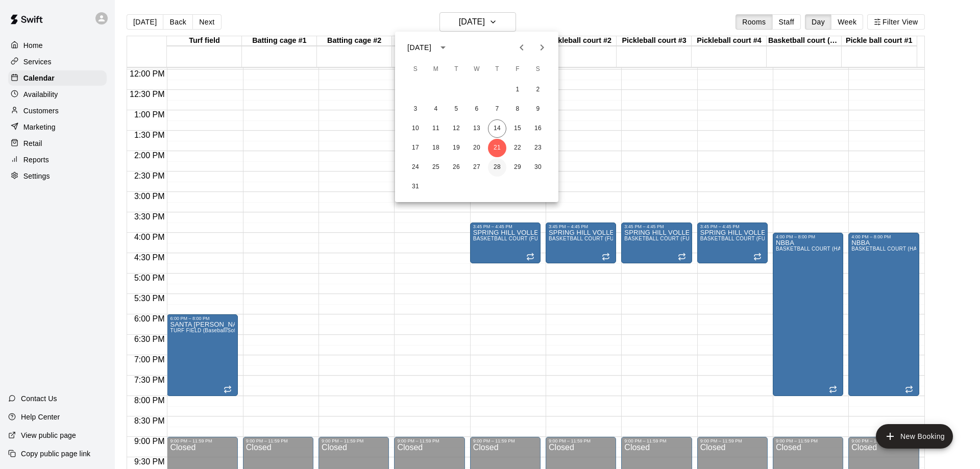 The image size is (980, 469). I want to click on span: Wednesday, so click(476, 70).